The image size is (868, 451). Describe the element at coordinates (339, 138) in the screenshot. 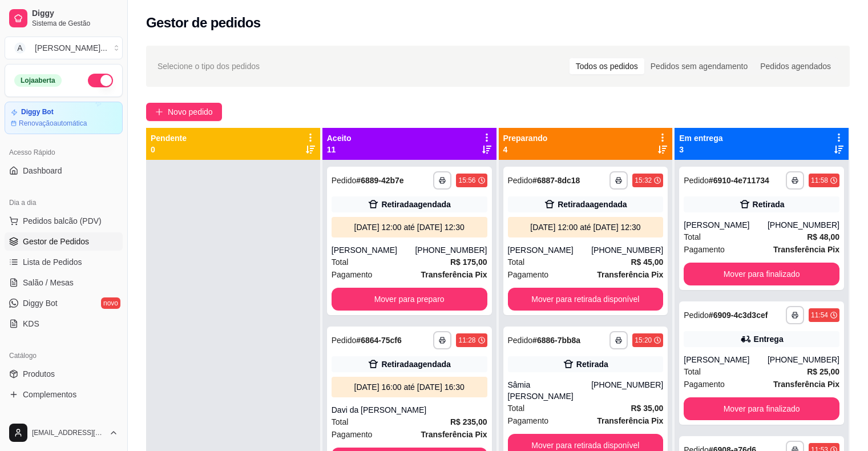

I see `p: Aceito` at that location.